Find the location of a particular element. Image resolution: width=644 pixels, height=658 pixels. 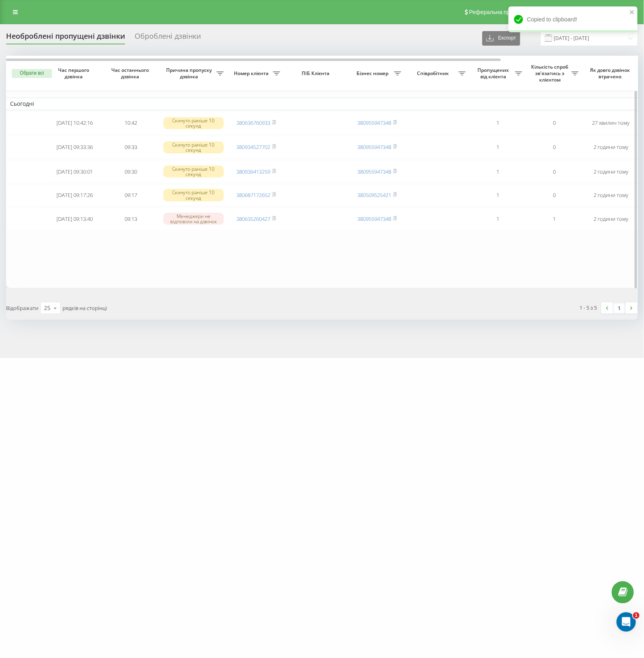

a: 380934527702 is located at coordinates (253, 147).